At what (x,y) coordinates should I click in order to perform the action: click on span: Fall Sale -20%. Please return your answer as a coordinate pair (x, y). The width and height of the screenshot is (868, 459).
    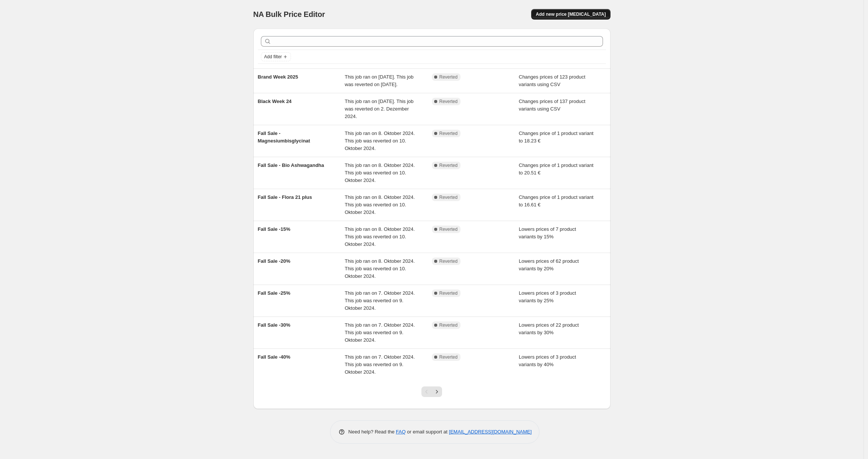
    Looking at the image, I should click on (274, 261).